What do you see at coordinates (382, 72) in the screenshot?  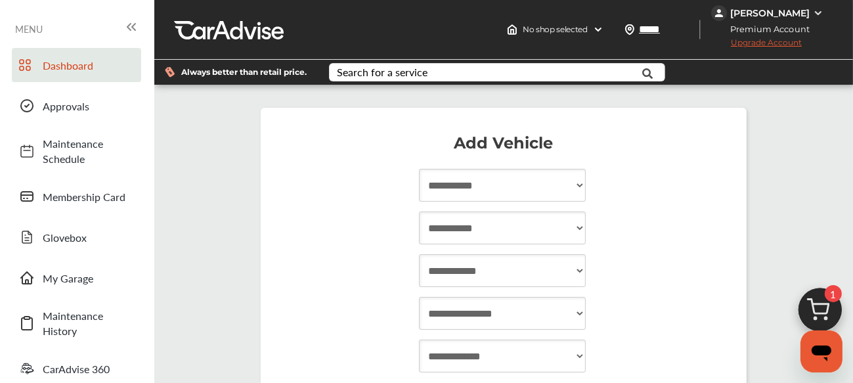 I see `div: Search for a service` at bounding box center [382, 72].